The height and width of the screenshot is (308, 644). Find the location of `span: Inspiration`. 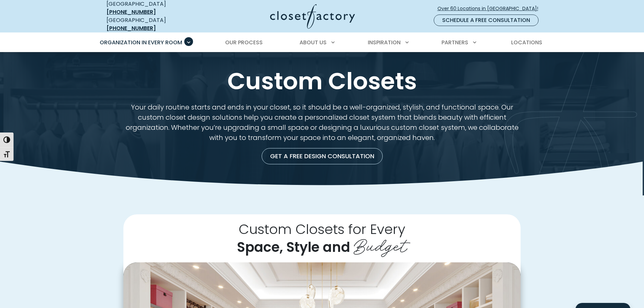

span: Inspiration is located at coordinates (384, 42).